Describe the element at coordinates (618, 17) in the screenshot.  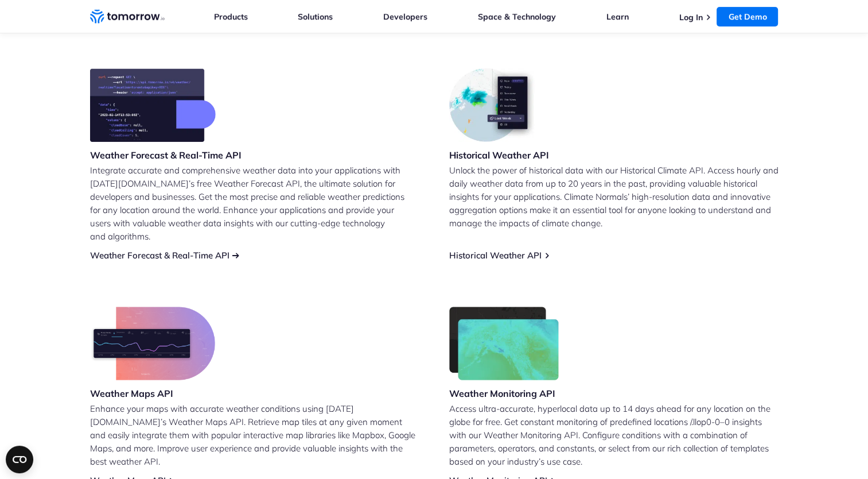
I see `a: Learn` at that location.